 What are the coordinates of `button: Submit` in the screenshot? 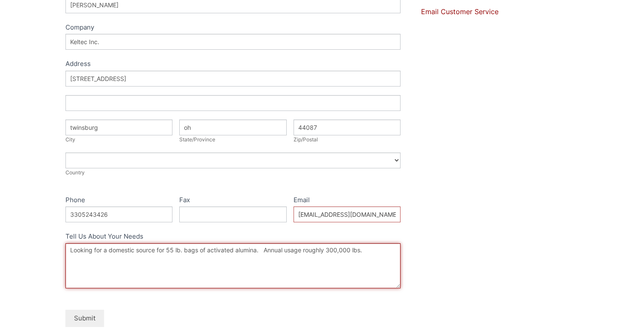 It's located at (85, 318).